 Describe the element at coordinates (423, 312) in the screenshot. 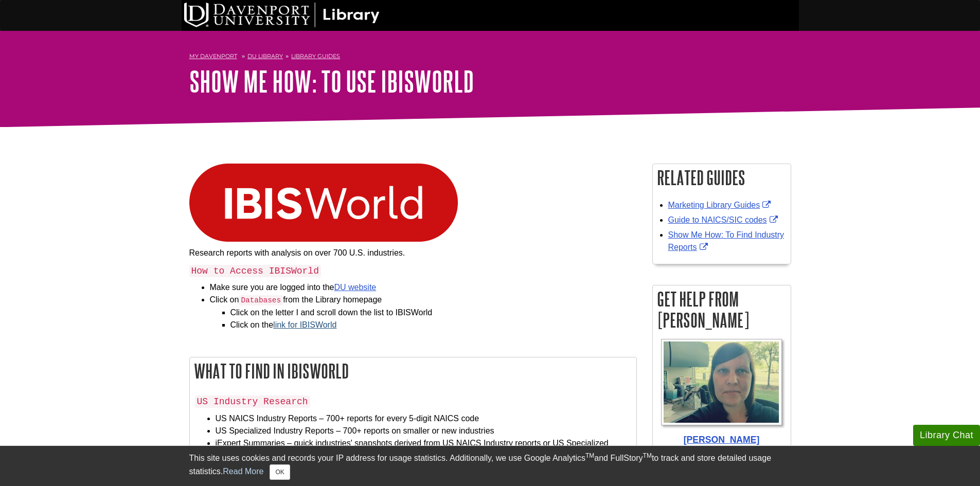

I see `li: Click on from the Library homepage` at that location.